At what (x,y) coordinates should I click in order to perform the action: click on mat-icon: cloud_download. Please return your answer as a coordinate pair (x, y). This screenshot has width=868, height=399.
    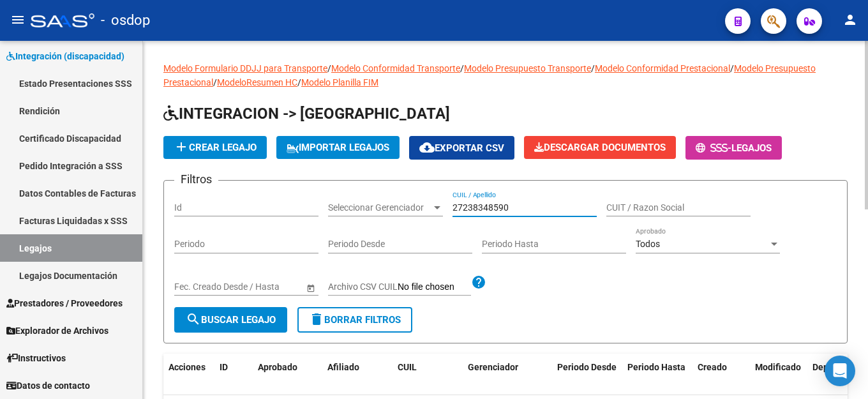
    Looking at the image, I should click on (427, 147).